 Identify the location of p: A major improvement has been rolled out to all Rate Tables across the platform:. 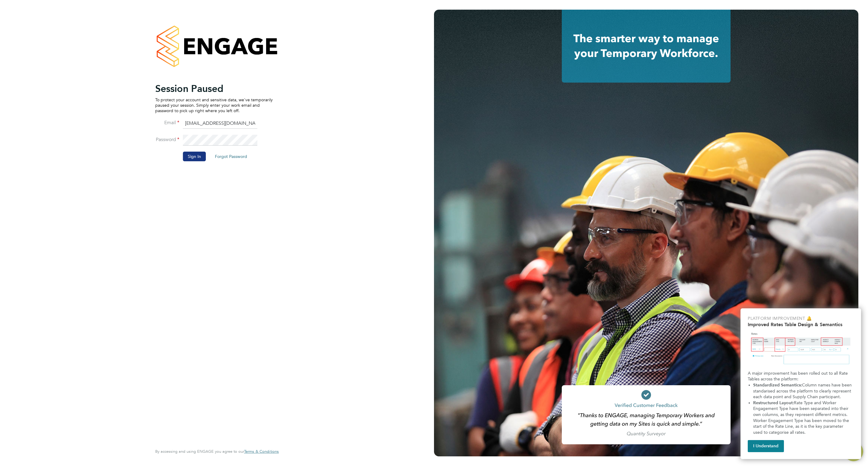
(800, 376).